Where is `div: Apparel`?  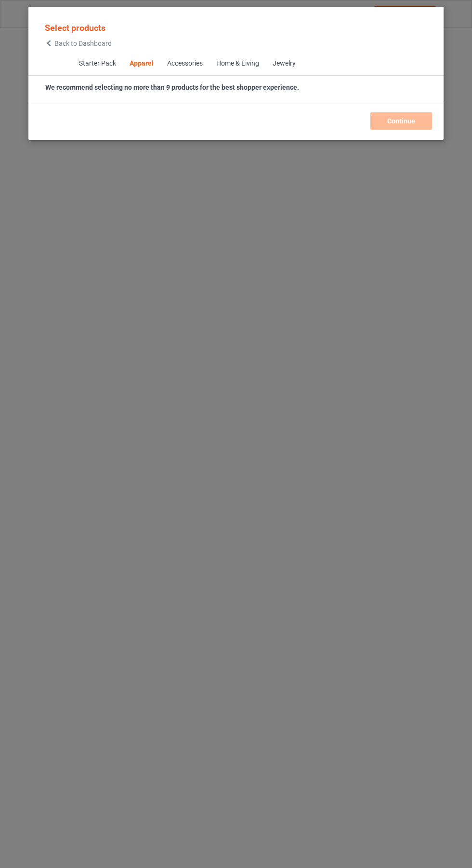 div: Apparel is located at coordinates (141, 64).